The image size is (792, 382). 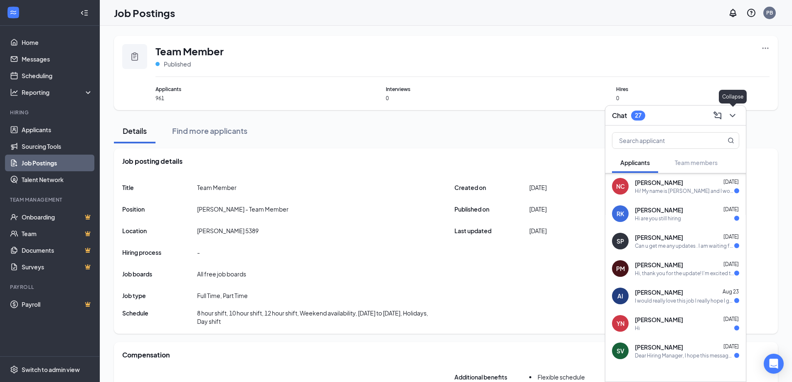 I want to click on div: SP, so click(x=621, y=241).